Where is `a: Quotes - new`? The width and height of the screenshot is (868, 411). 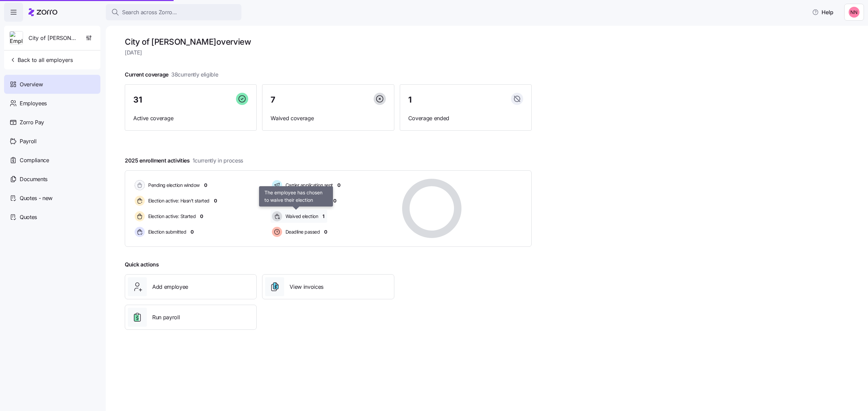
a: Quotes - new is located at coordinates (52, 198).